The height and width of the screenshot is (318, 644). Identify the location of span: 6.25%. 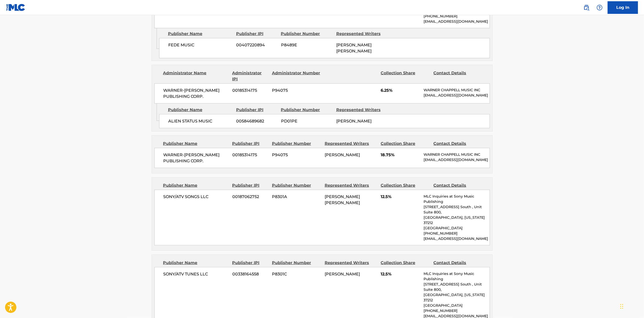
(400, 90).